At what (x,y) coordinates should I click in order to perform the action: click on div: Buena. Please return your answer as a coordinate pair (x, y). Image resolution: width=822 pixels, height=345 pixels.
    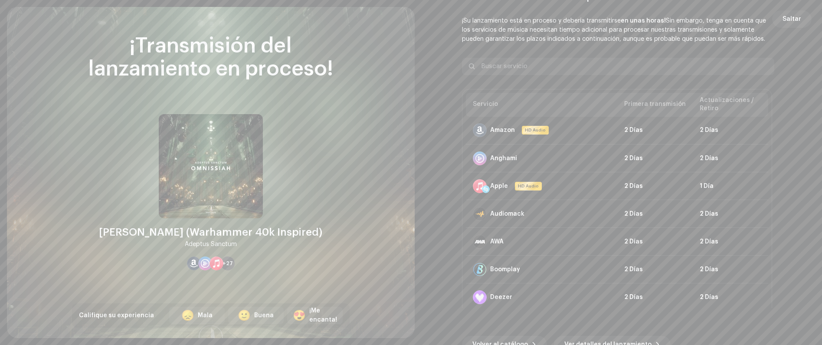
    Looking at the image, I should click on (264, 315).